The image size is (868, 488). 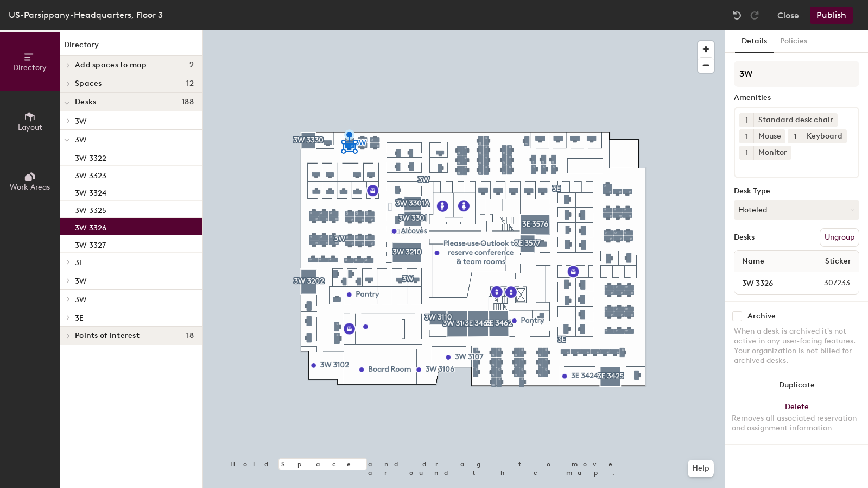 I want to click on p: 3W 3326, so click(x=90, y=226).